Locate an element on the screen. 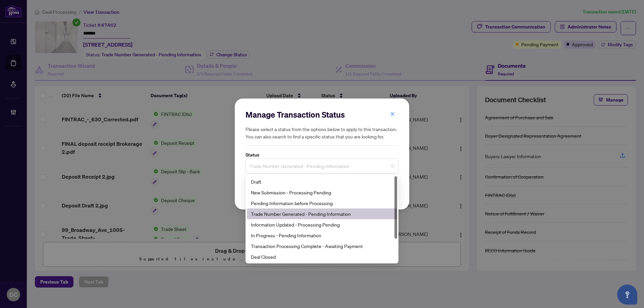 This screenshot has height=308, width=644. span: Trade Number Generated - Pending Information is located at coordinates (322, 166).